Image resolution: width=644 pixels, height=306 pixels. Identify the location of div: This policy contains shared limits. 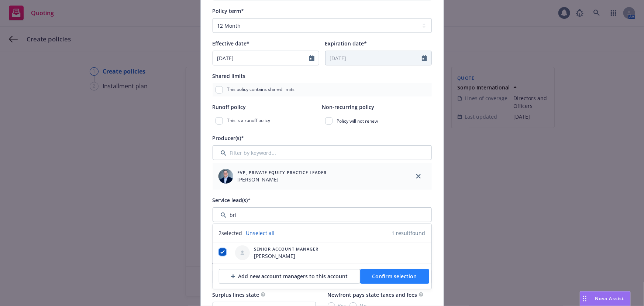
(322, 90).